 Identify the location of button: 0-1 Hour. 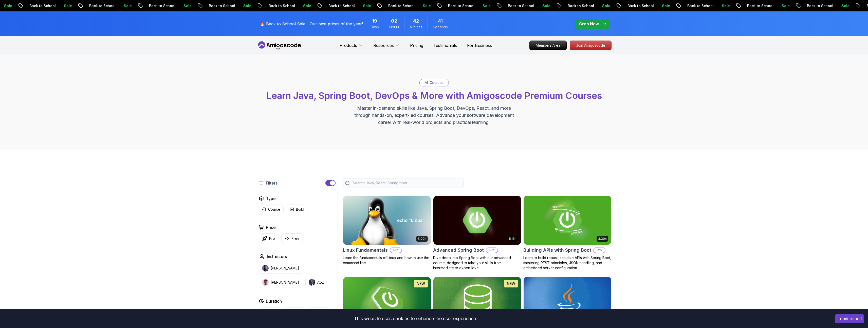
(269, 312).